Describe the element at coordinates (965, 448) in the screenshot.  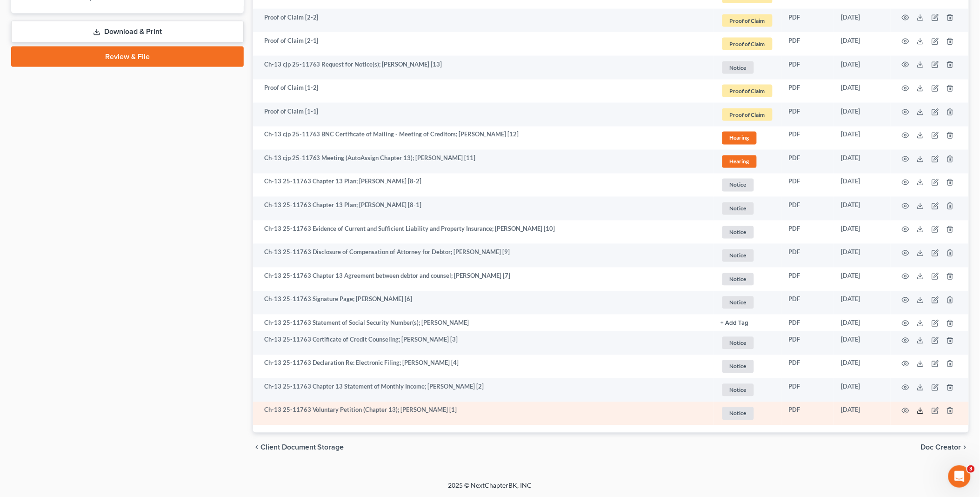
I see `i: chevron_right` at that location.